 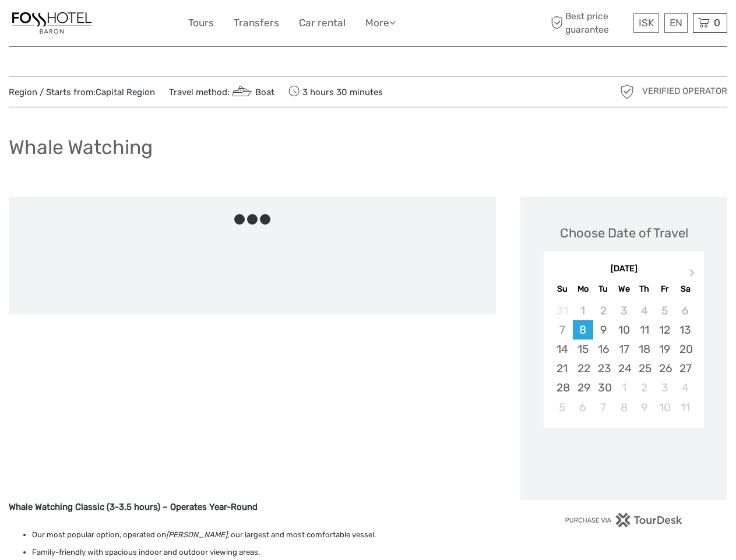 What do you see at coordinates (644, 368) in the screenshot?
I see `div: Choose Thursday, September 25th, 2025` at bounding box center [644, 368].